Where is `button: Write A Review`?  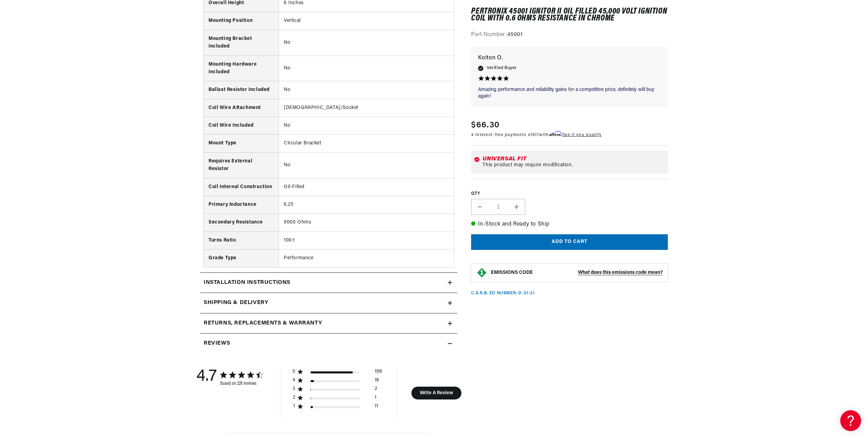 button: Write A Review is located at coordinates (436, 392).